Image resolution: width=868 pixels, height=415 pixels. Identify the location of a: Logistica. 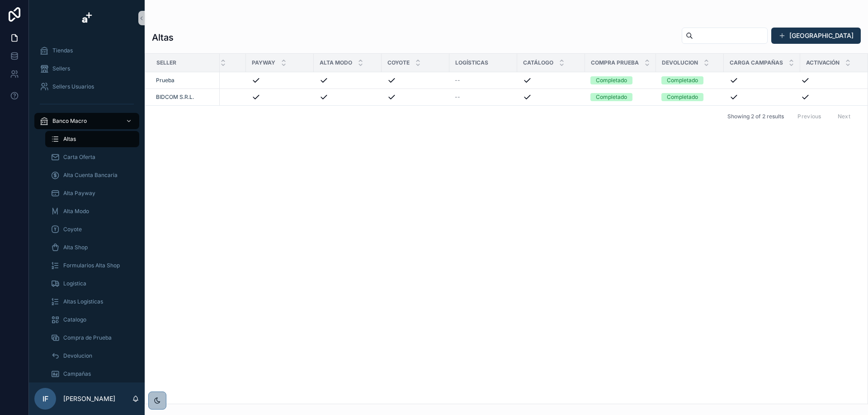
(93, 283).